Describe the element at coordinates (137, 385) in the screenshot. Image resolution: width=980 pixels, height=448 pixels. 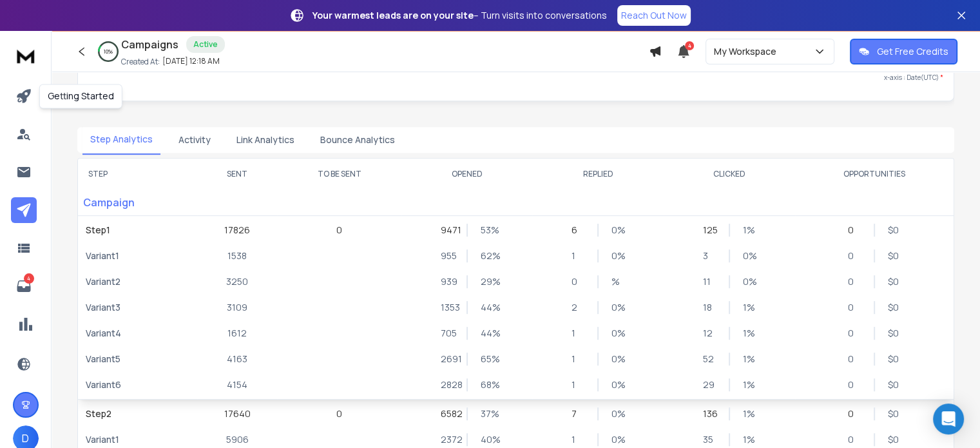
I see `p: Variant 6` at that location.